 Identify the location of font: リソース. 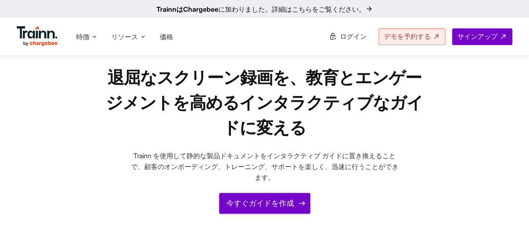
(125, 37).